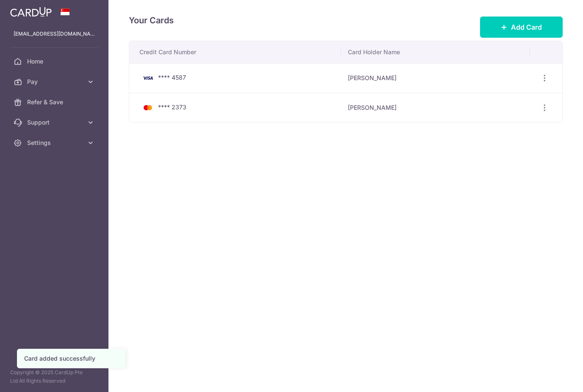  What do you see at coordinates (235, 52) in the screenshot?
I see `th: Credit Card Number` at bounding box center [235, 52].